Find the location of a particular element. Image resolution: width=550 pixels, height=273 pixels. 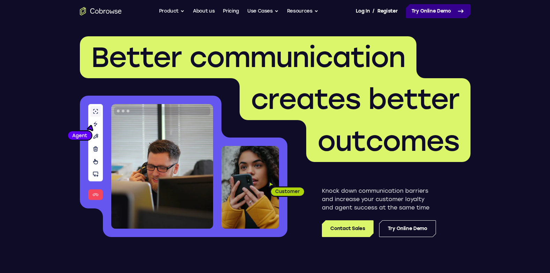

img: A customer holding their phone is located at coordinates (250, 187).